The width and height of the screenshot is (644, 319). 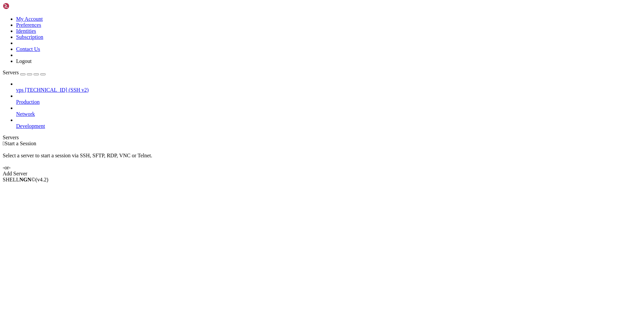 What do you see at coordinates (26, 180) in the screenshot?
I see `span: SHELL ©` at bounding box center [26, 180].